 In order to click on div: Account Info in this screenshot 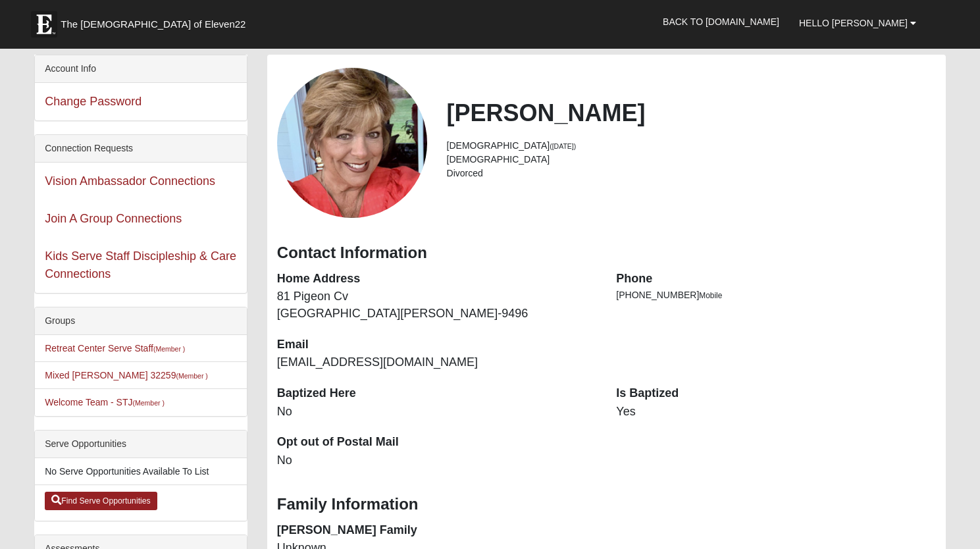, I will do `click(140, 69)`.